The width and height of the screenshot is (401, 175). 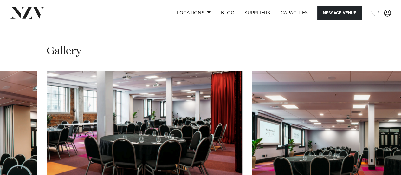 What do you see at coordinates (257, 13) in the screenshot?
I see `a: SUPPLIERS` at bounding box center [257, 13].